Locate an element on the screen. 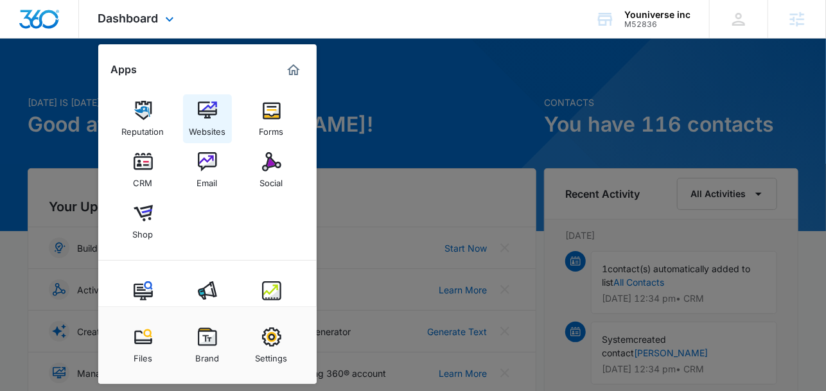  a: Ads is located at coordinates (208, 299).